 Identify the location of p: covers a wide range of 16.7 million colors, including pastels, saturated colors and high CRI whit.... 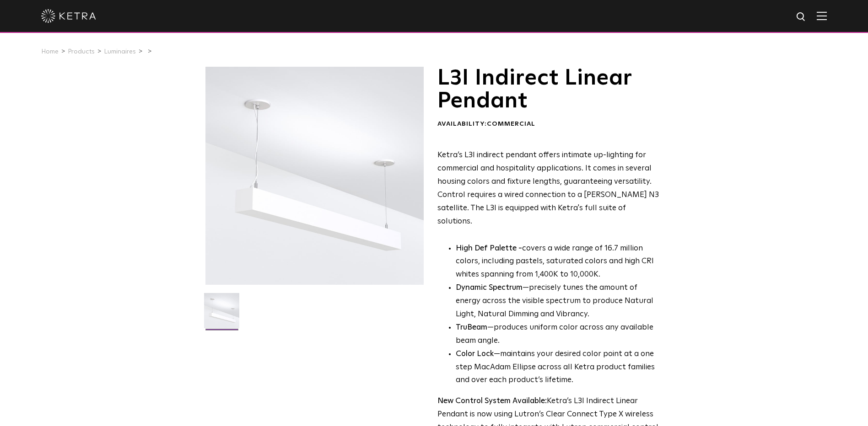
(558, 262).